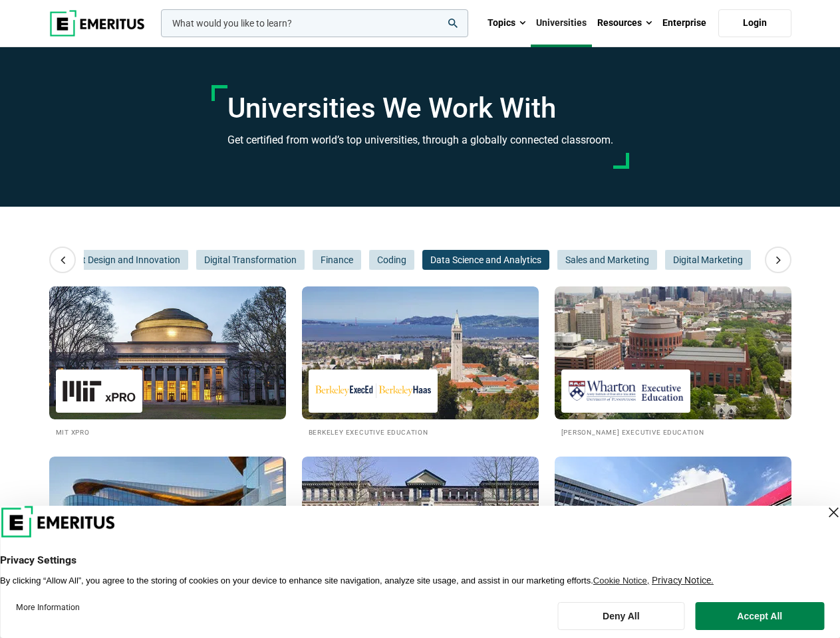 Image resolution: width=840 pixels, height=638 pixels. Describe the element at coordinates (420, 361) in the screenshot. I see `a: Universities We Work With Berkeley Executive Education Berkeley Executive Education` at that location.